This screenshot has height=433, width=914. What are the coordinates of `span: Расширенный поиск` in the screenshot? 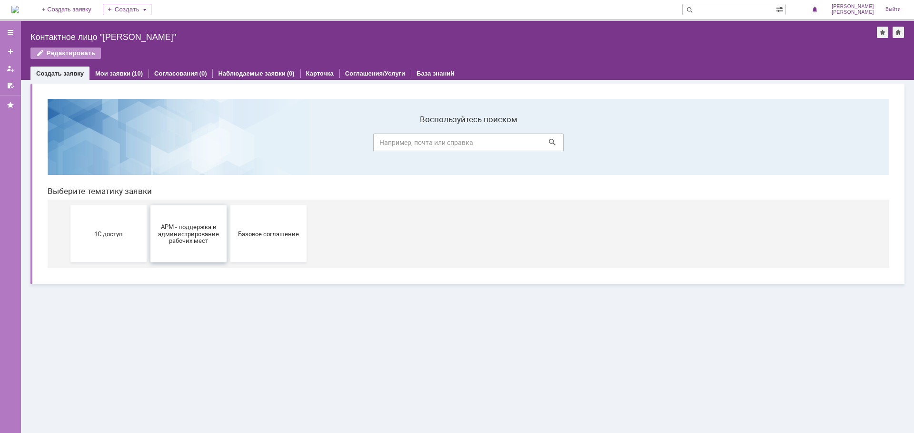 It's located at (780, 9).